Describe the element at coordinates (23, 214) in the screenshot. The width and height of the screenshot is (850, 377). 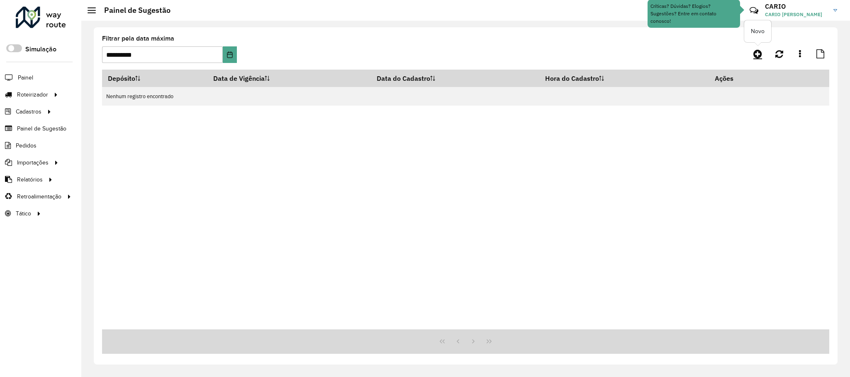
I see `span: Tático` at that location.